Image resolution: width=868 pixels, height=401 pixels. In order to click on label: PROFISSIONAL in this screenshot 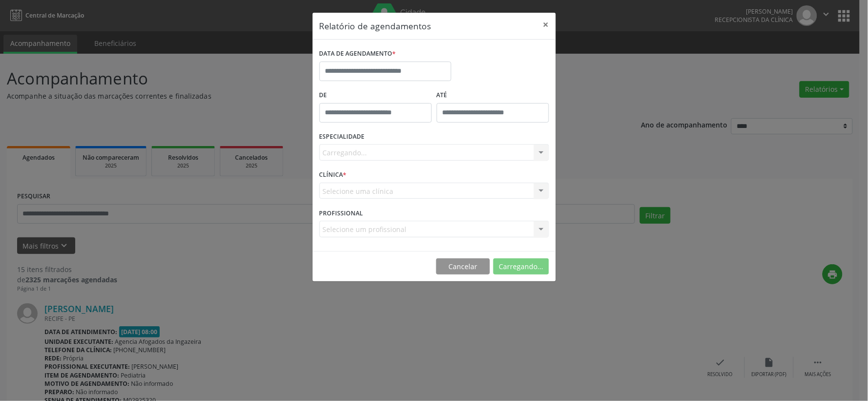, I will do `click(341, 213)`.